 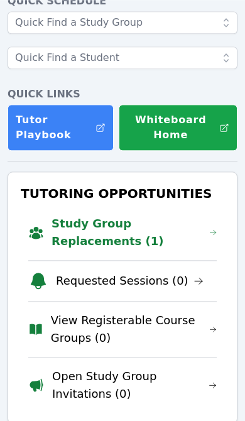 What do you see at coordinates (60, 127) in the screenshot?
I see `a: Tutor Playbook` at bounding box center [60, 127].